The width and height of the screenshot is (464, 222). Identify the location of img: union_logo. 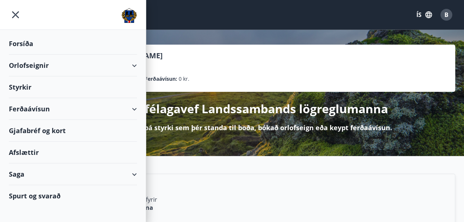
(129, 16).